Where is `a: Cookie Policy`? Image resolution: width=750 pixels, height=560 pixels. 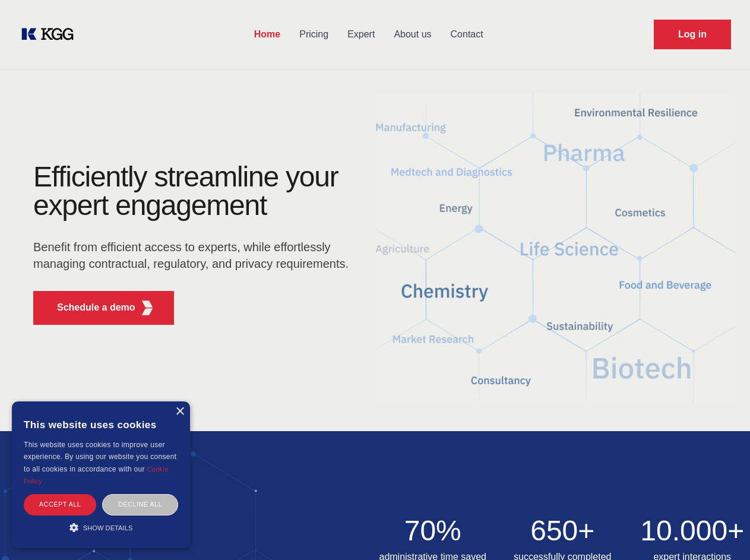
a: Cookie Policy is located at coordinates (96, 475).